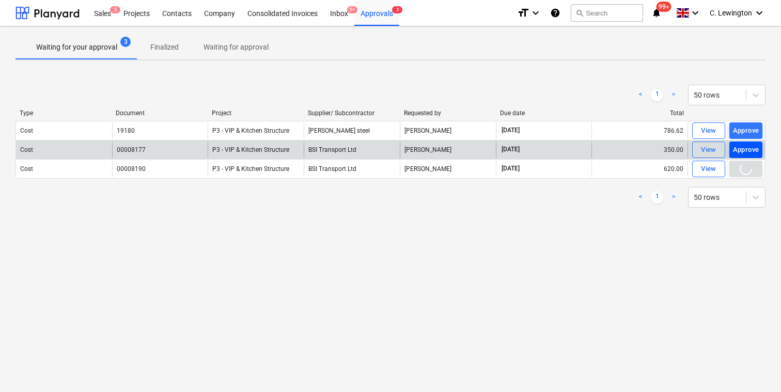 The width and height of the screenshot is (781, 392). Describe the element at coordinates (544, 113) in the screenshot. I see `div: Due date` at that location.